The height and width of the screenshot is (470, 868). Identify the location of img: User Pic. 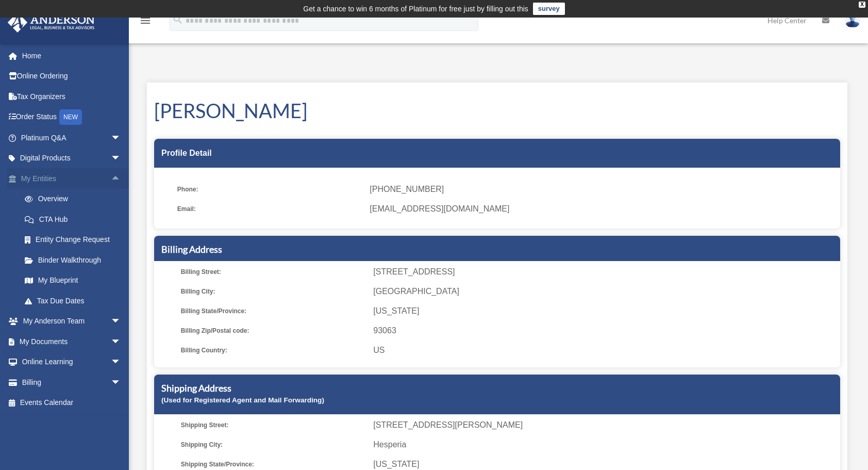
(853, 20).